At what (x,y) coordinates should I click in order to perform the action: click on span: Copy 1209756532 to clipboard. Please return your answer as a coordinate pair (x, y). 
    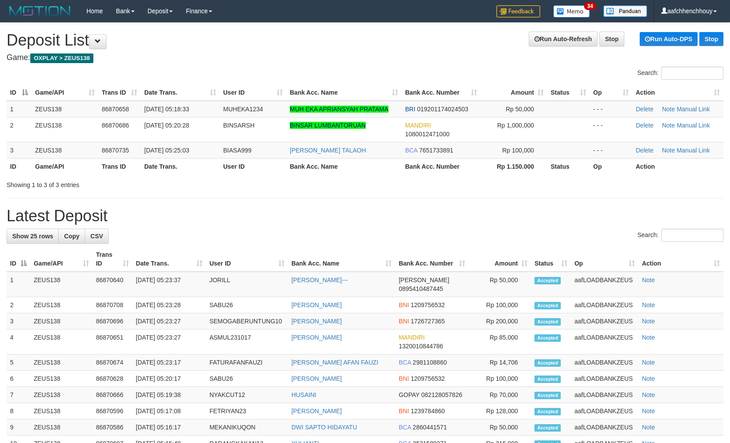
    Looking at the image, I should click on (428, 379).